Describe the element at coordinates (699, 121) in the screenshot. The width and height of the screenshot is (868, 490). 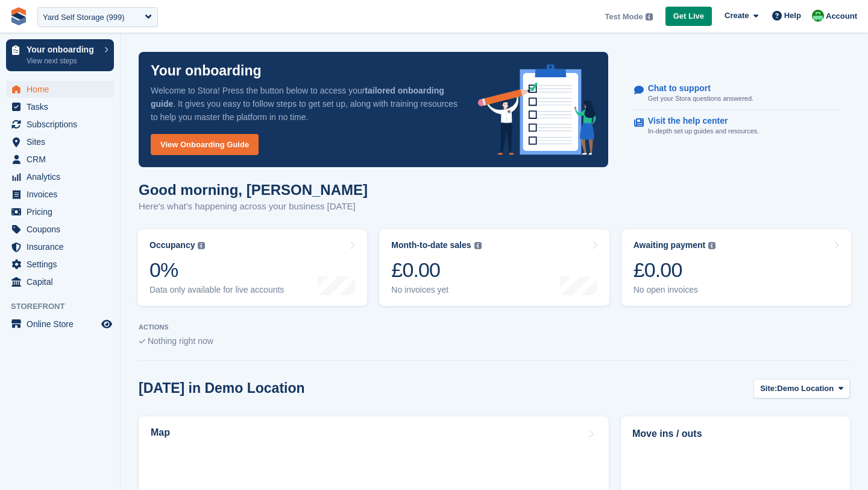
I see `p: Visit the help center` at that location.